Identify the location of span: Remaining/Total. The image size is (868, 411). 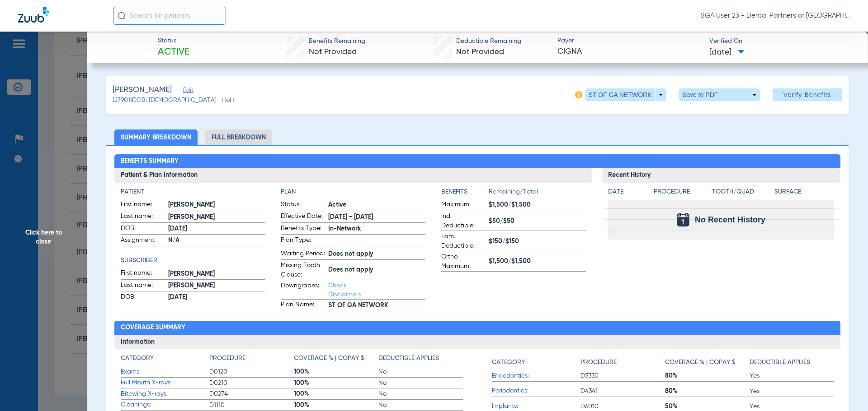
(537, 194).